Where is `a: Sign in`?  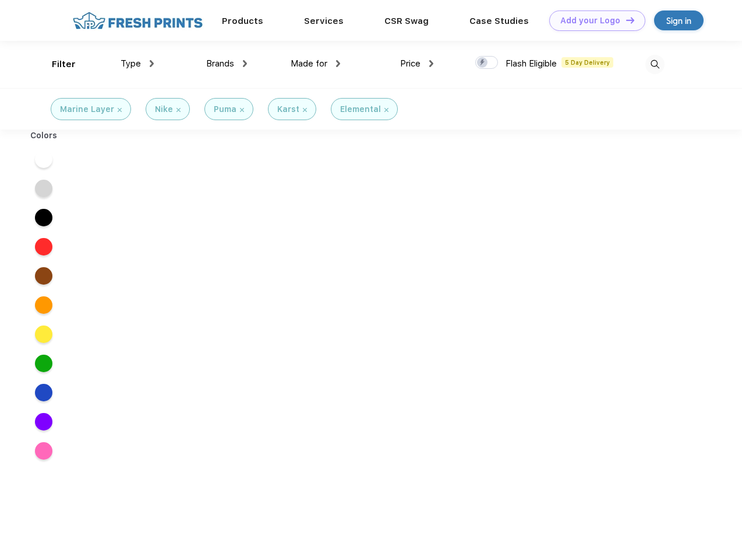
a: Sign in is located at coordinates (679, 21).